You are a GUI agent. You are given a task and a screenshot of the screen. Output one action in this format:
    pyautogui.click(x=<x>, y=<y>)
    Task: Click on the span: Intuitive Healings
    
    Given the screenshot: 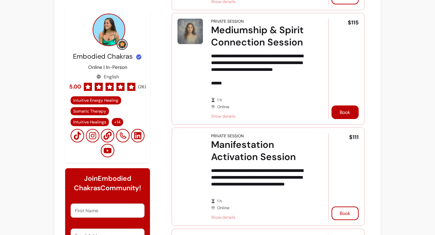 What is the action you would take?
    pyautogui.click(x=90, y=122)
    